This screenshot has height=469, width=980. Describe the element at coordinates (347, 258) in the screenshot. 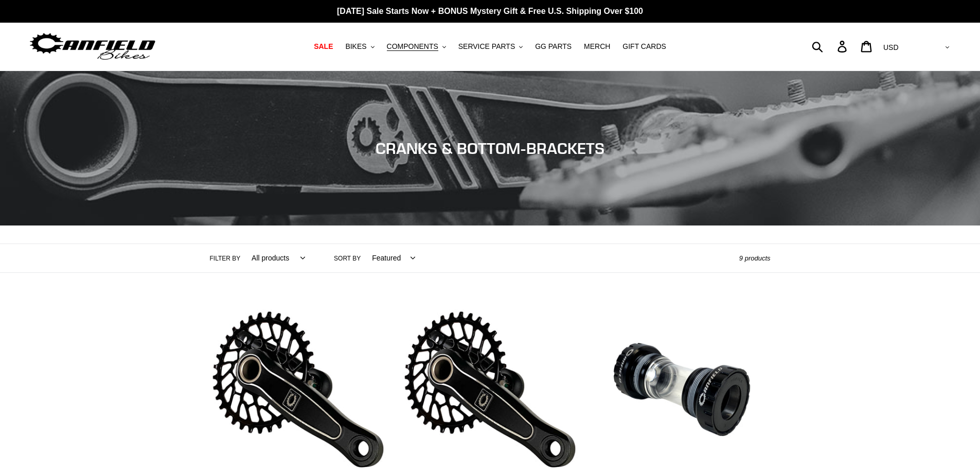

I see `label: Sort by` at that location.